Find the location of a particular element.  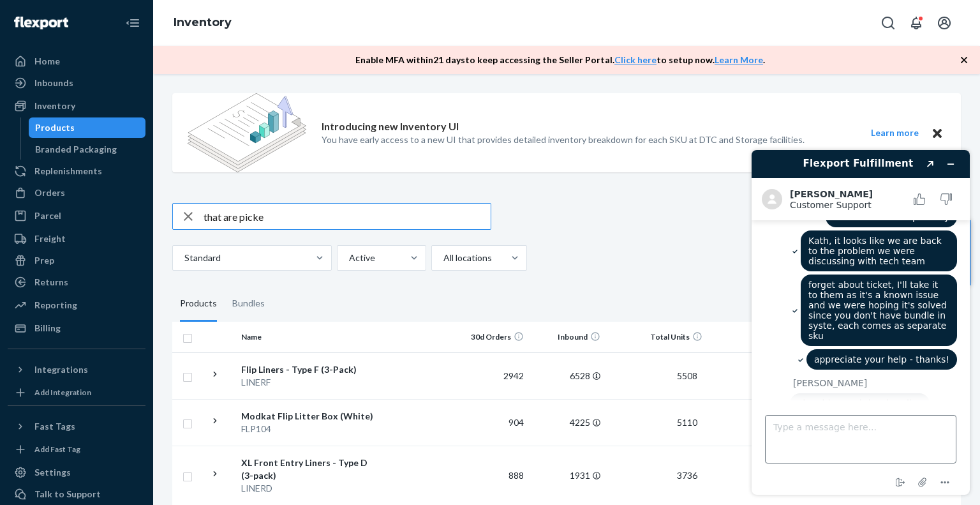

button: Fast Tags is located at coordinates (77, 427).